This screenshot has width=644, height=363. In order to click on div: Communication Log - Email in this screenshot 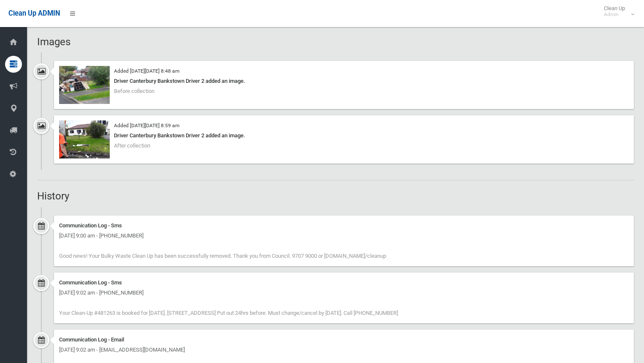, I will do `click(344, 340)`.